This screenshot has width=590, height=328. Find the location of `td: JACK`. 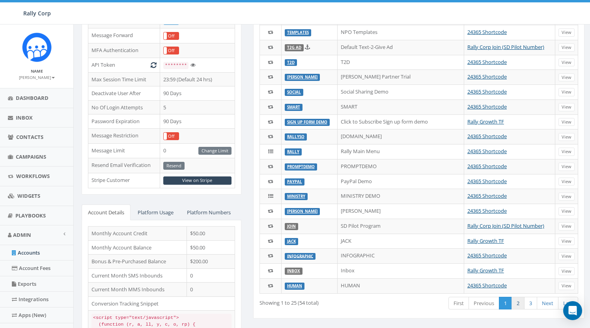

td: JACK is located at coordinates (401, 241).